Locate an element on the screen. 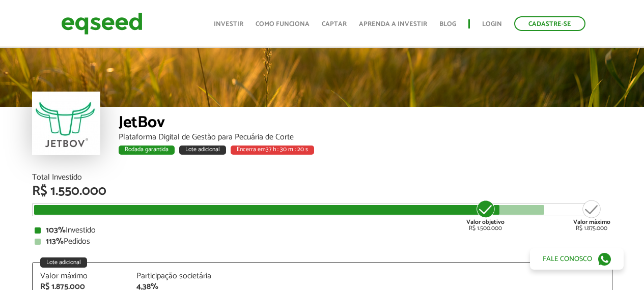 The image size is (644, 290). a: Blog is located at coordinates (447, 24).